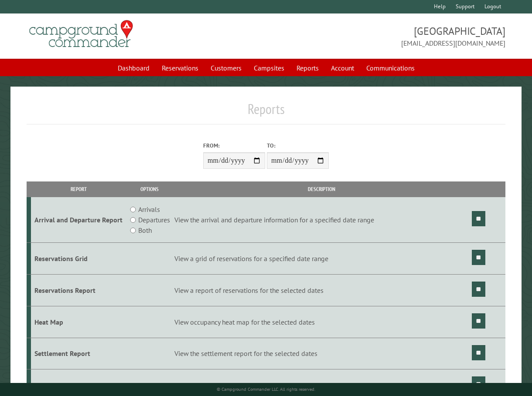 This screenshot has width=532, height=396. I want to click on td: Heat Map, so click(78, 322).